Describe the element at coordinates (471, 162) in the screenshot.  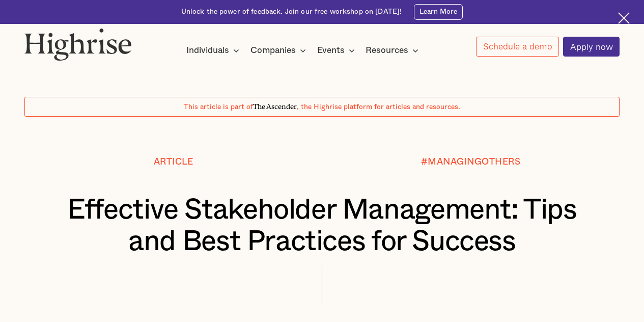
I see `div: #MANAGINGOTHERS` at that location.